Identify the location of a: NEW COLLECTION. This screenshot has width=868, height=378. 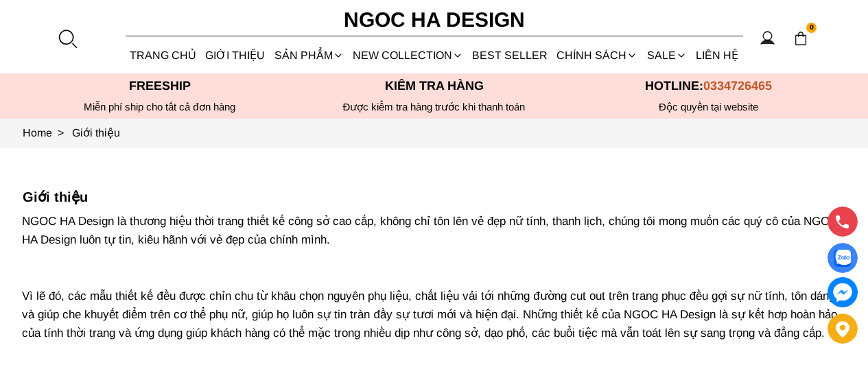
(408, 55).